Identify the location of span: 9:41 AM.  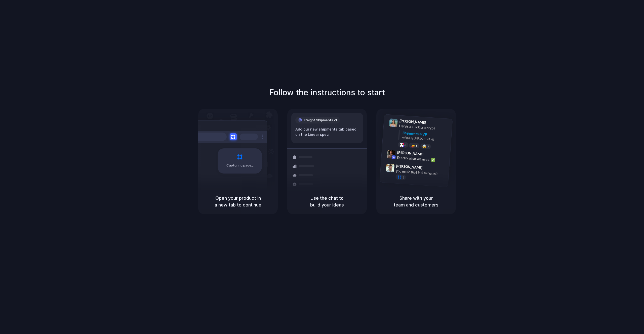
(432, 123).